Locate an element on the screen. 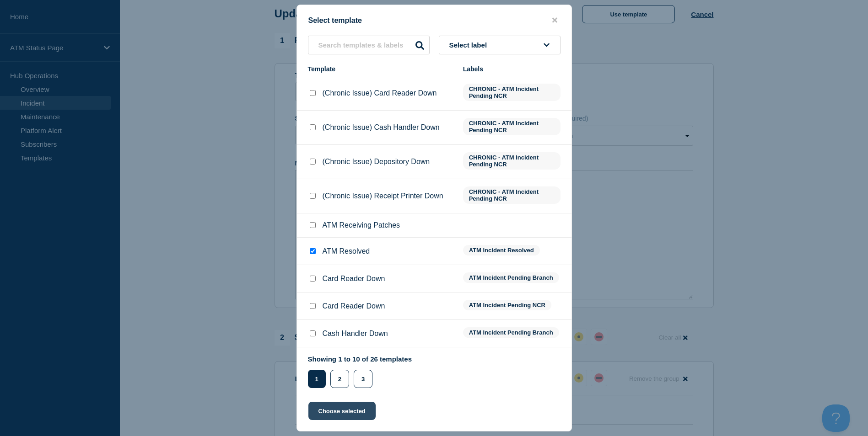 The image size is (868, 436). button: close button is located at coordinates (554, 20).